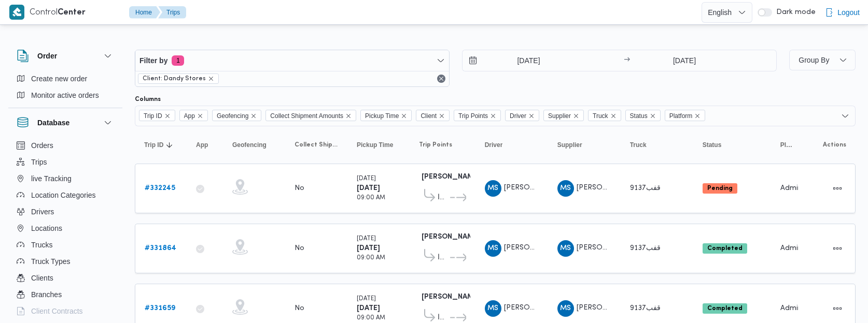  Describe the element at coordinates (66, 89) in the screenshot. I see `div: Order` at that location.